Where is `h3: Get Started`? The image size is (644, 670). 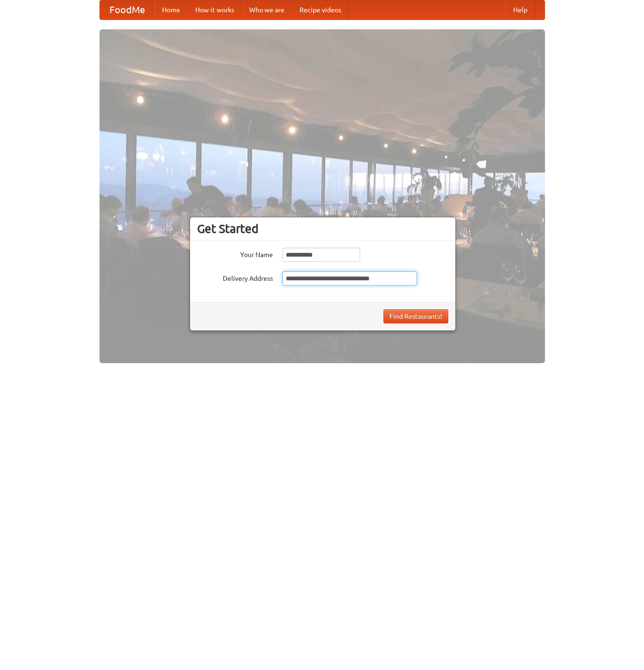 h3: Get Started is located at coordinates (323, 229).